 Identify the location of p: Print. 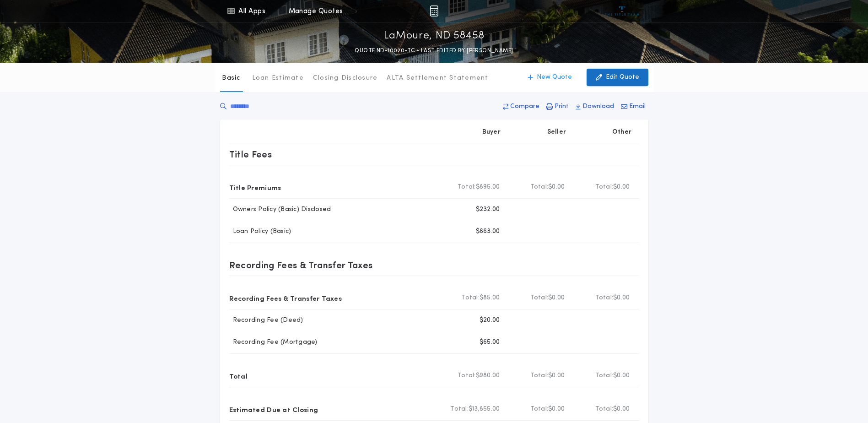
(562, 107).